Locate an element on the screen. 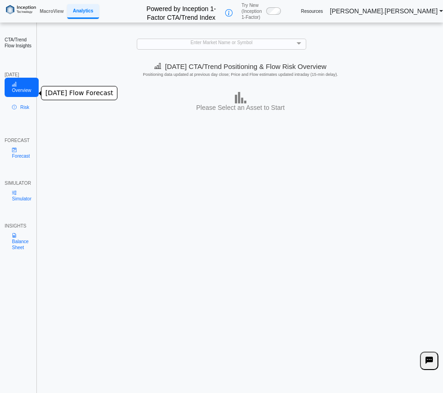 The width and height of the screenshot is (443, 393). div: FORECAST is located at coordinates (18, 140).